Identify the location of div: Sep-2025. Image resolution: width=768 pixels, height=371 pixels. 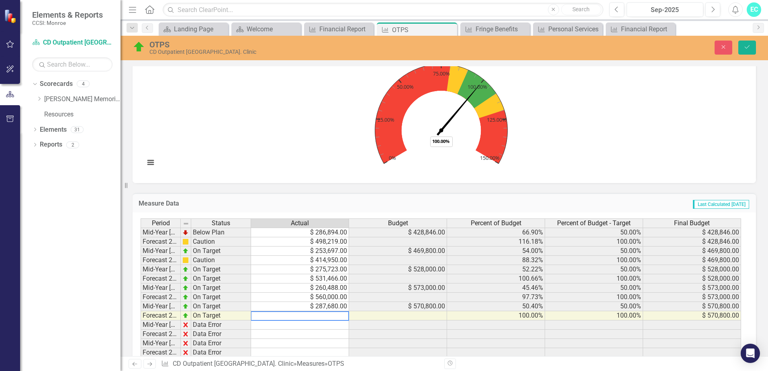
(665, 10).